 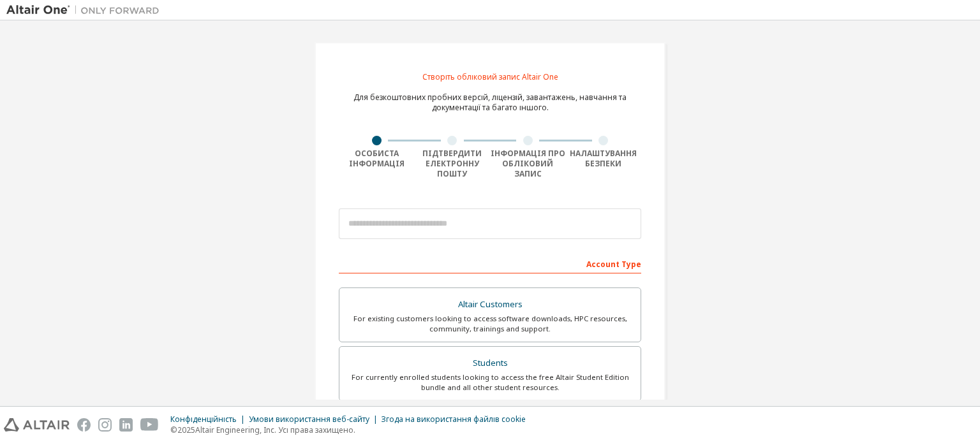 What do you see at coordinates (84, 425) in the screenshot?
I see `img: facebook.svg` at bounding box center [84, 425].